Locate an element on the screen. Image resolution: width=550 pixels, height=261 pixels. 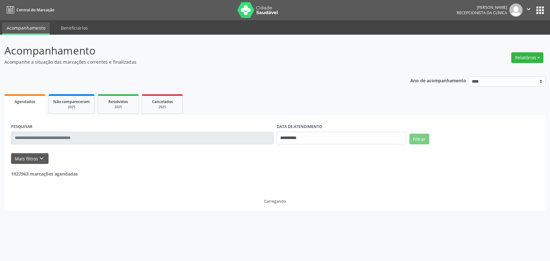
span: Central de Marcação is located at coordinates (35, 10).